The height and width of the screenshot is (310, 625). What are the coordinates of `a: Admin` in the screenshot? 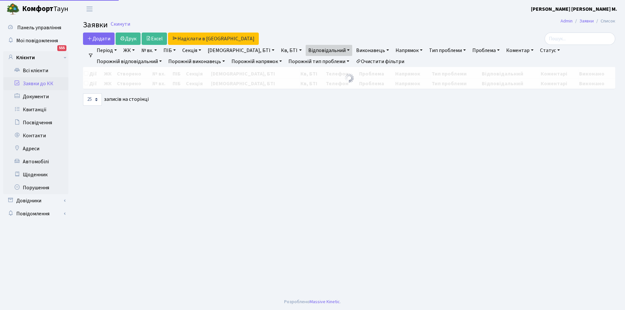 It's located at (566, 21).